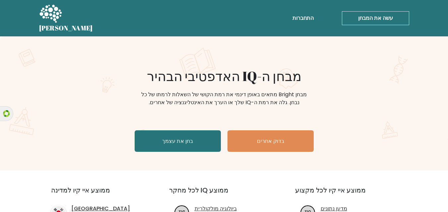 The height and width of the screenshot is (212, 448). I want to click on font: עשה את המבחן, so click(375, 18).